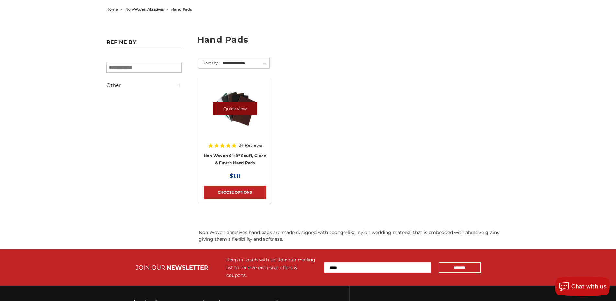 The image size is (616, 301). Describe the element at coordinates (150, 267) in the screenshot. I see `span: JOIN OUR` at that location.